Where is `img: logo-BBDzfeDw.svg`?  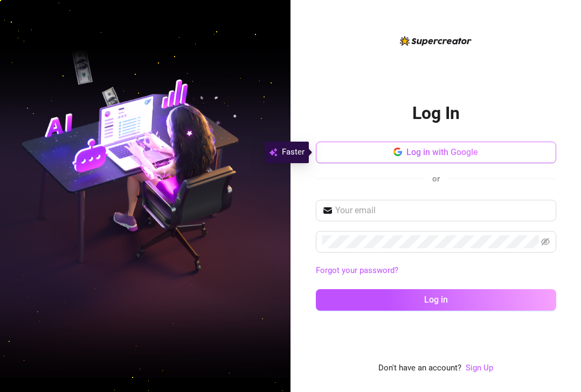 img: logo-BBDzfeDw.svg is located at coordinates (436, 41).